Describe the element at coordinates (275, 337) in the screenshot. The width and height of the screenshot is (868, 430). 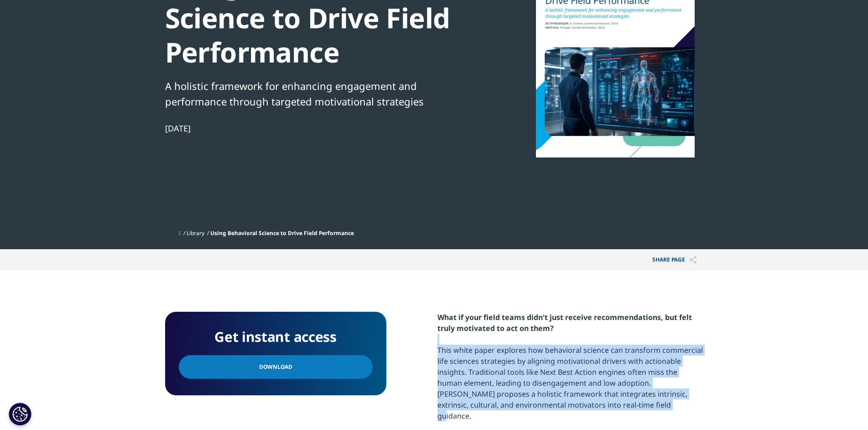
I see `h4: Get instant access` at that location.